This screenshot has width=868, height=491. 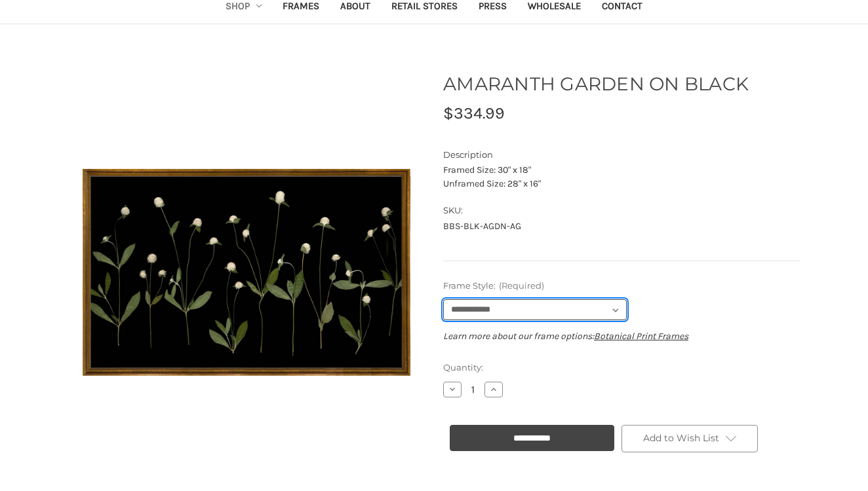 I want to click on dt: Description, so click(x=619, y=155).